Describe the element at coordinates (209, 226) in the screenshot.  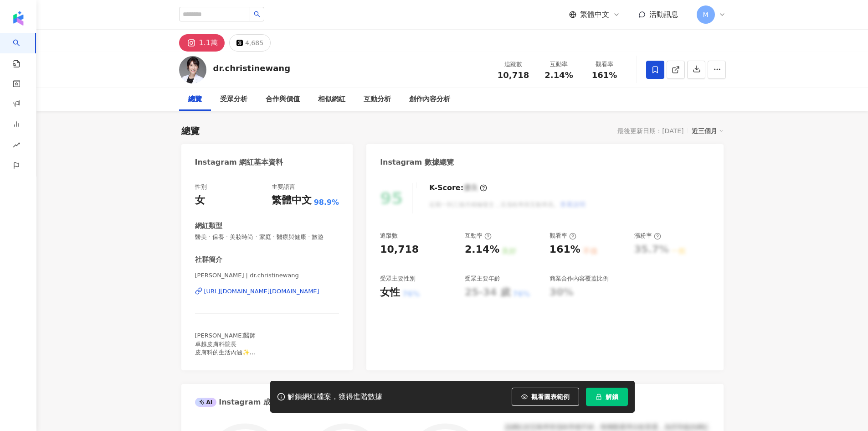
I see `div: 網紅類型` at that location.